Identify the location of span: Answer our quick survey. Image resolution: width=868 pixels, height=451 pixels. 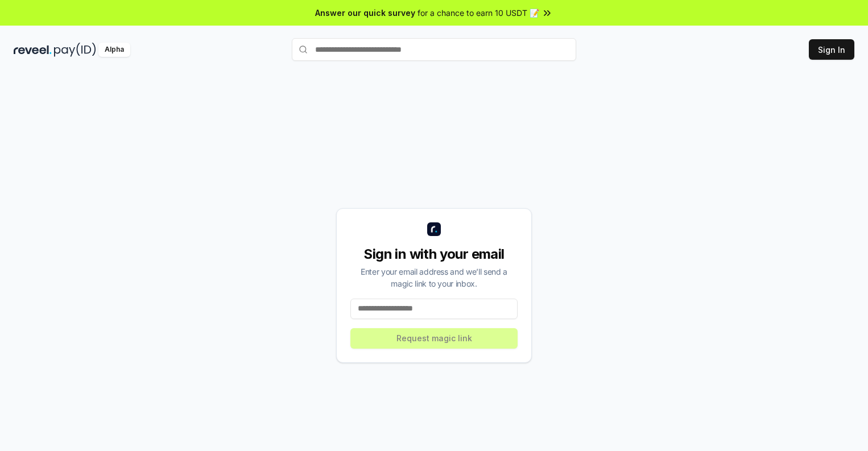
(365, 12).